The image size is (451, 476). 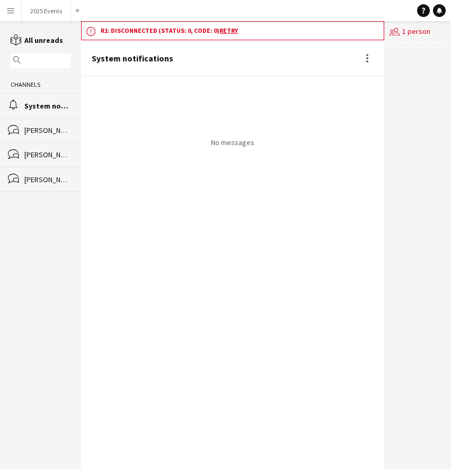 I want to click on h3: r1: disconnected (status: 0, code: 0), so click(x=240, y=31).